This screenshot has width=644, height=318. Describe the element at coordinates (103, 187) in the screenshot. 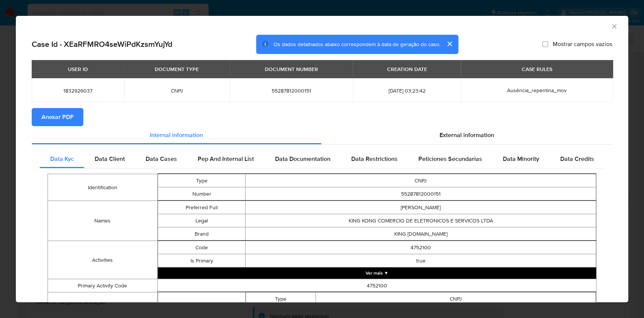

I see `td: Identification` at that location.